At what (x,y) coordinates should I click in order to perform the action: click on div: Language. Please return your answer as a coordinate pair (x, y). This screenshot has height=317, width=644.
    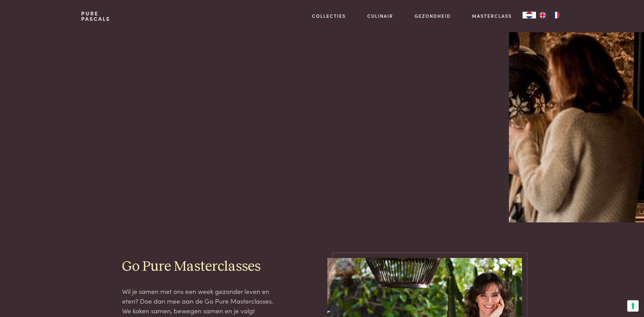
    Looking at the image, I should click on (529, 15).